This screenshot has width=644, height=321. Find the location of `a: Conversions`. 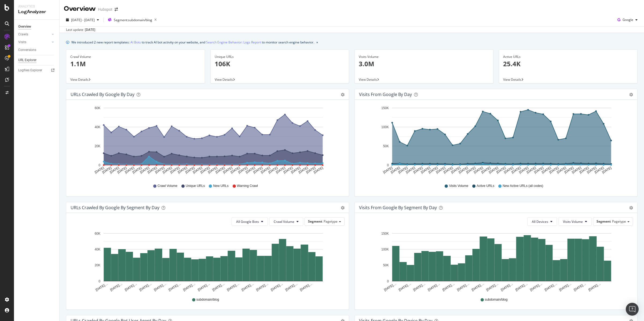

a: Conversions is located at coordinates (37, 50).